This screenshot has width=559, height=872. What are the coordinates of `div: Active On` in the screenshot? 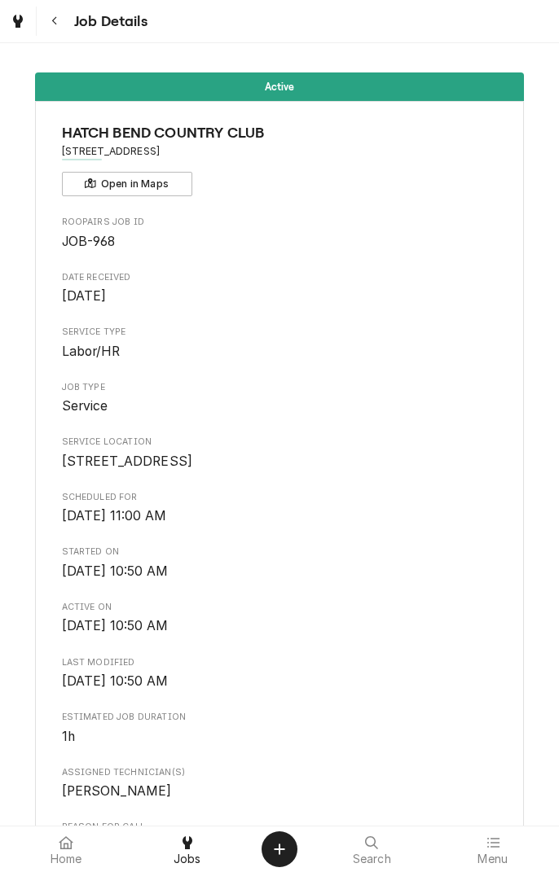 It's located at (279, 618).